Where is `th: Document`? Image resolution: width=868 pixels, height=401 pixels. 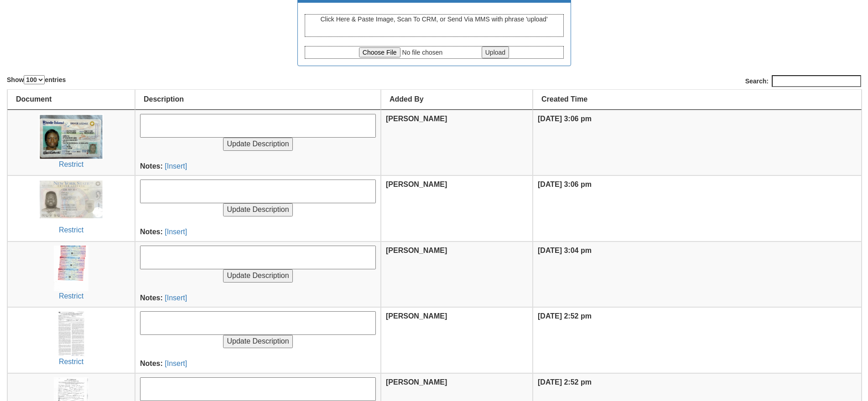
th: Document is located at coordinates (71, 100).